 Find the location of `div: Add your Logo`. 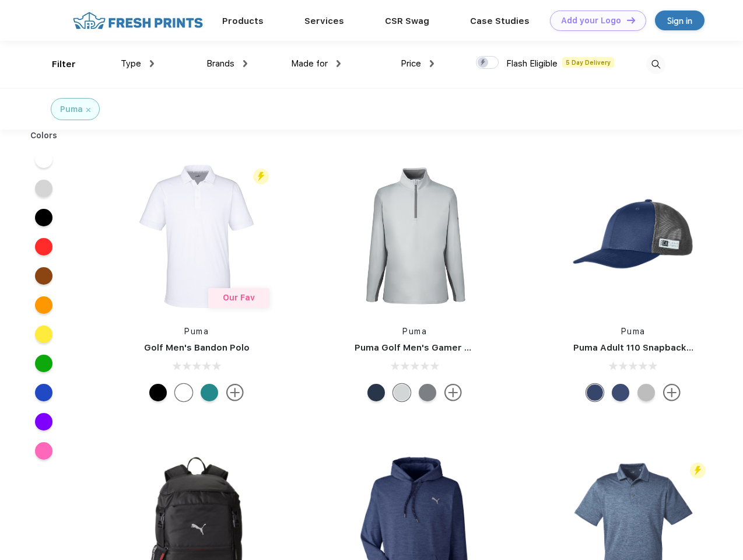

div: Add your Logo is located at coordinates (591, 21).